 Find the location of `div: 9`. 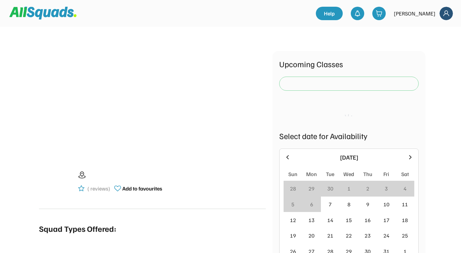

div: 9 is located at coordinates (367, 204).